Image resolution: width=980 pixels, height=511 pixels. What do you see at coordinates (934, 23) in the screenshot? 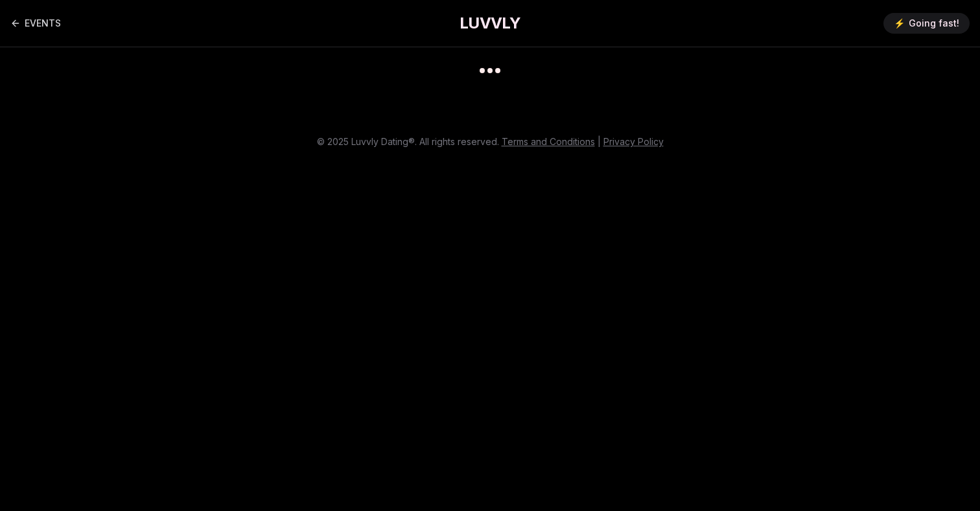
I see `span: Going fast!` at bounding box center [934, 23].